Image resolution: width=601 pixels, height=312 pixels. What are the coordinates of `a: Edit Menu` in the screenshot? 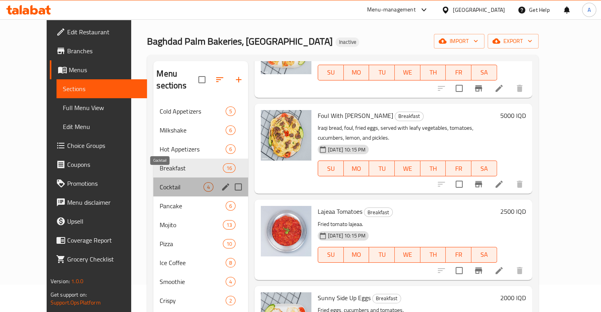 It's located at (101, 127).